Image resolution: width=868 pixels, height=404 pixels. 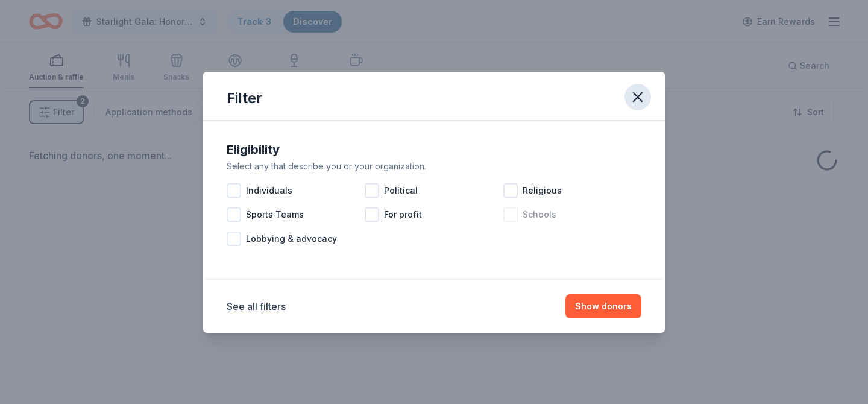 I want to click on button: See all filters, so click(x=256, y=306).